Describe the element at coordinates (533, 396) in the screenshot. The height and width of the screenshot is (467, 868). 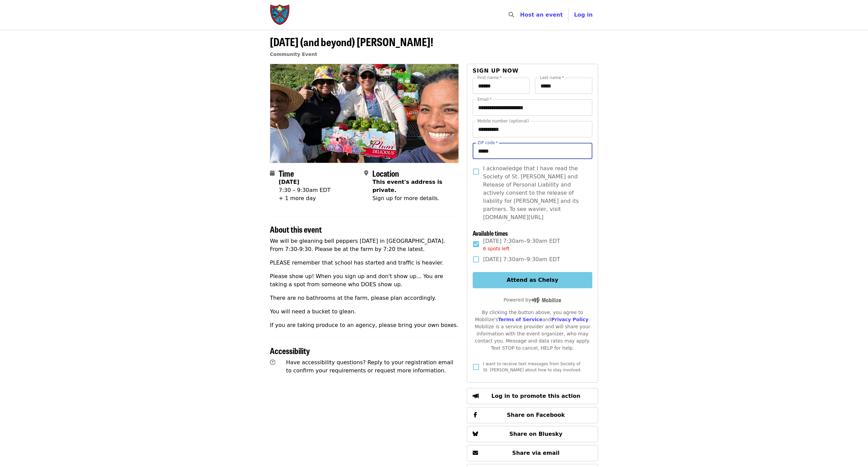
I see `button: Log in to promote this action` at that location.